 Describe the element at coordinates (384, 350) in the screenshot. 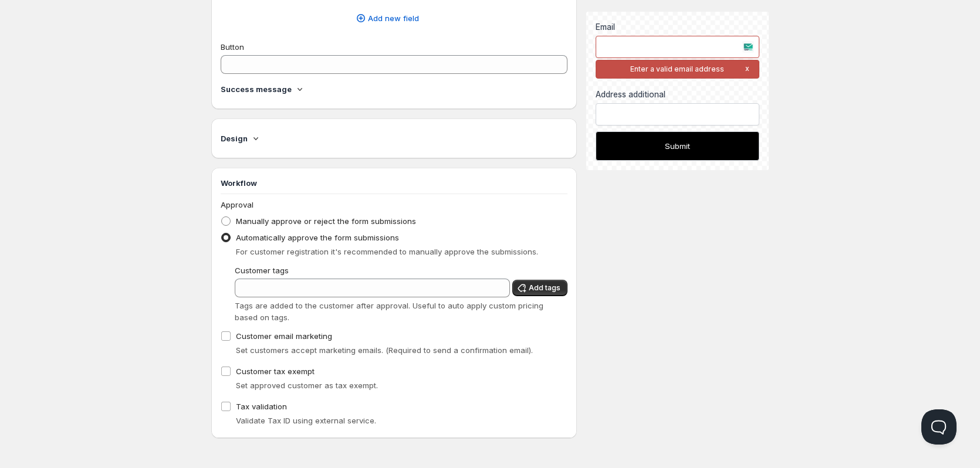

I see `span: Set customers accept marketing emails. (Required to send a confirmation email).` at that location.